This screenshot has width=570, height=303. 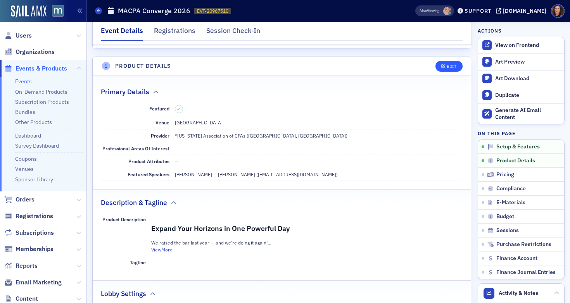 I want to click on a: Content, so click(x=21, y=299).